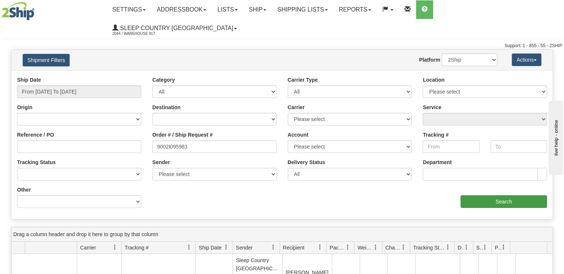 This screenshot has height=274, width=564. What do you see at coordinates (448, 247) in the screenshot?
I see `a: Tracking Status filter column settings` at bounding box center [448, 247].